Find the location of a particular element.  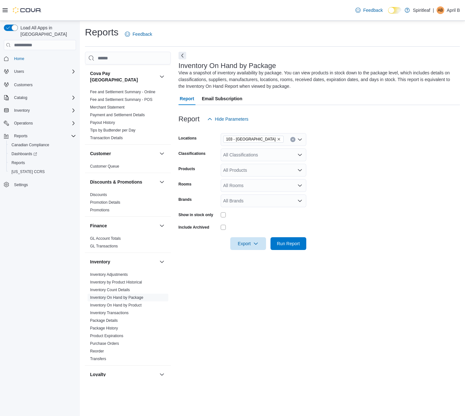

span: Run Report is located at coordinates (289, 244).